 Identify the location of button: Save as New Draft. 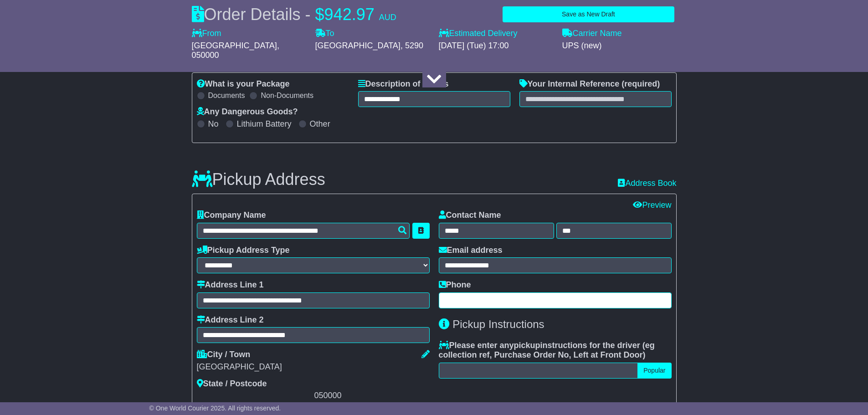
(588, 14).